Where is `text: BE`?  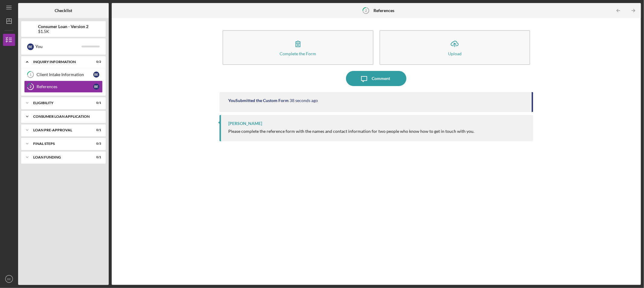
text: BE is located at coordinates (9, 279).